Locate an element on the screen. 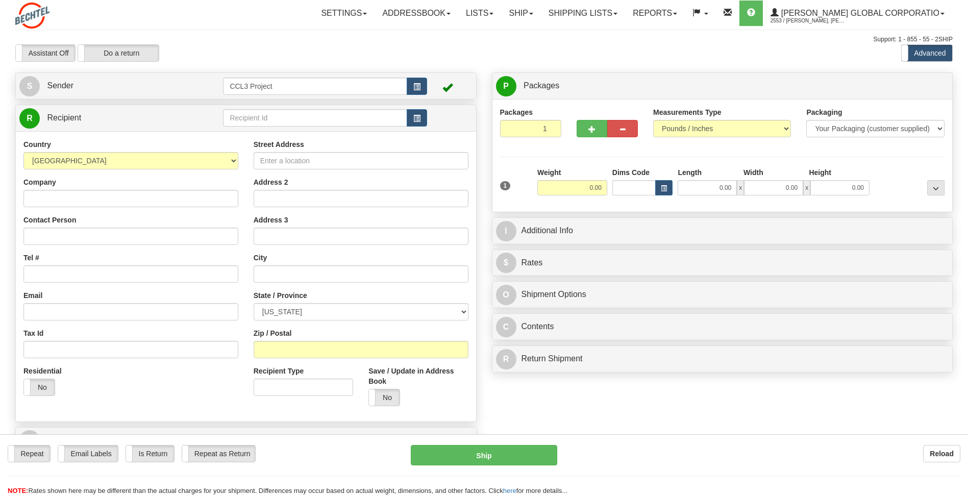 The height and width of the screenshot is (496, 968). label: Assistant Off is located at coordinates (45, 53).